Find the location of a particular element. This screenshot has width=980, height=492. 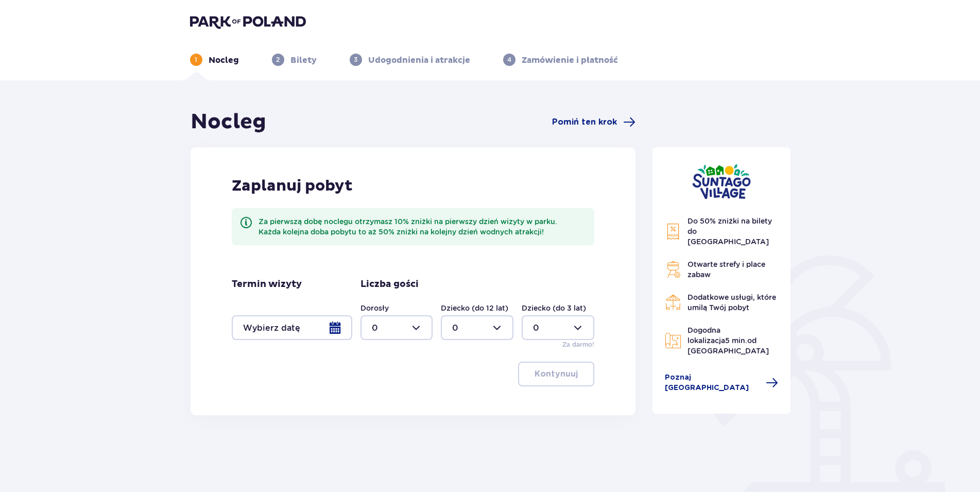

p: Kontynuuj is located at coordinates (557, 374).